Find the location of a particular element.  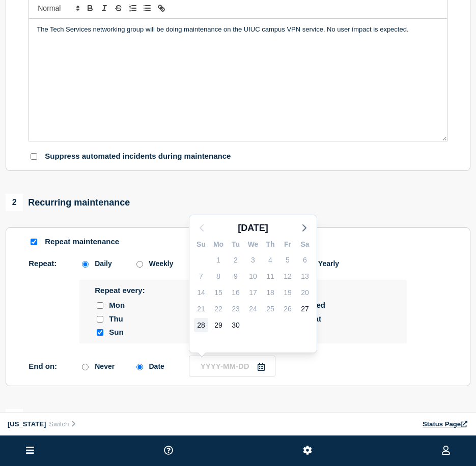

div: Tuesday, Sep 23, 2025 is located at coordinates (236, 309).